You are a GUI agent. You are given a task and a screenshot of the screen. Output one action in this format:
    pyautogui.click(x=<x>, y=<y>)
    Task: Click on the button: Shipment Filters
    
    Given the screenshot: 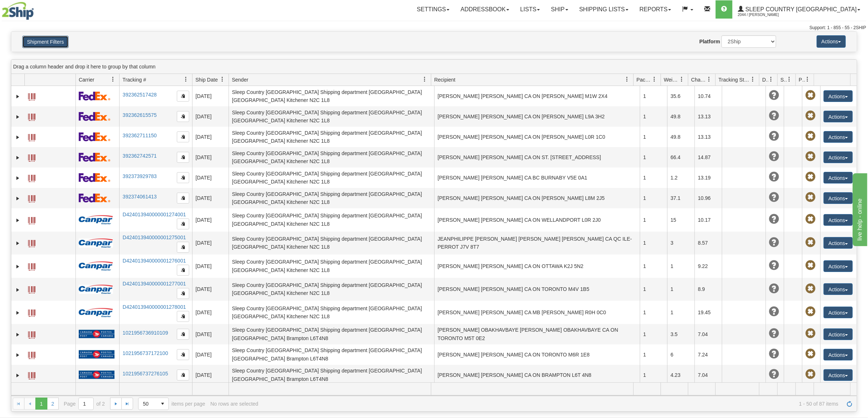 What is the action you would take?
    pyautogui.click(x=45, y=42)
    